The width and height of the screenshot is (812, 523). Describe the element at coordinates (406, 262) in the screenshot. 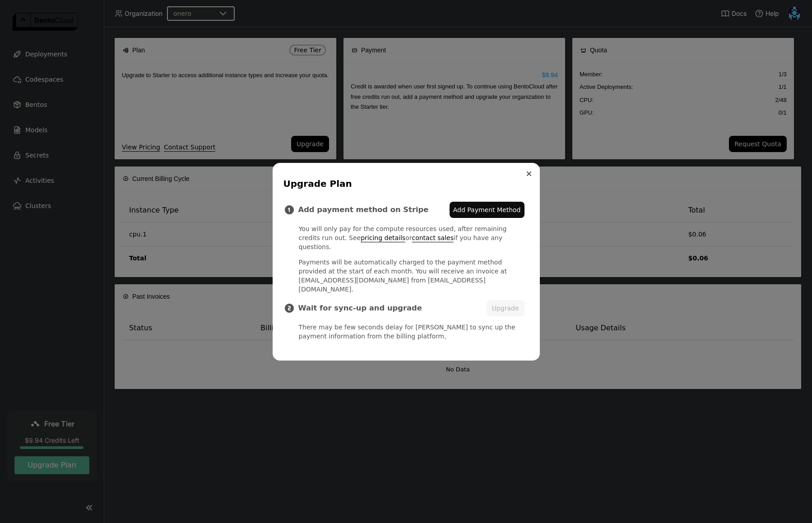

I see `div: dialog` at that location.